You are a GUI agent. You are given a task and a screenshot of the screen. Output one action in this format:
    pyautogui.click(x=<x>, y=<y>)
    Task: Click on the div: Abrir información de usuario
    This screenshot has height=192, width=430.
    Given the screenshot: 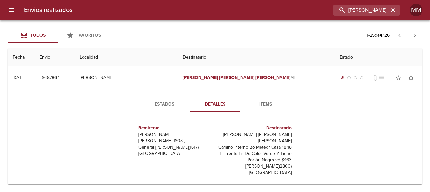 What is the action you would take?
    pyautogui.click(x=416, y=10)
    